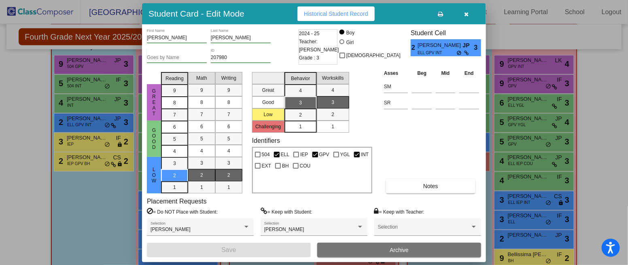 The image size is (628, 265). I want to click on span: Great, so click(154, 102).